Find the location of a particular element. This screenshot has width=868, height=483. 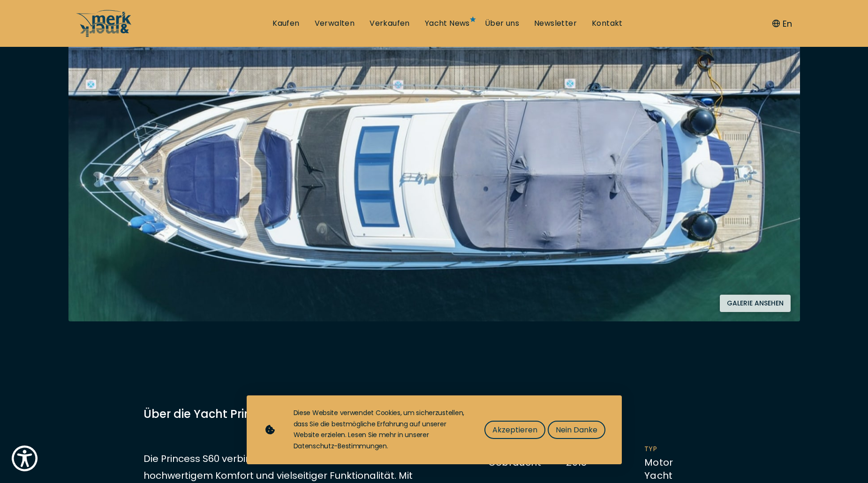

a: Datenschutz-Bestimmungen is located at coordinates (340, 447).